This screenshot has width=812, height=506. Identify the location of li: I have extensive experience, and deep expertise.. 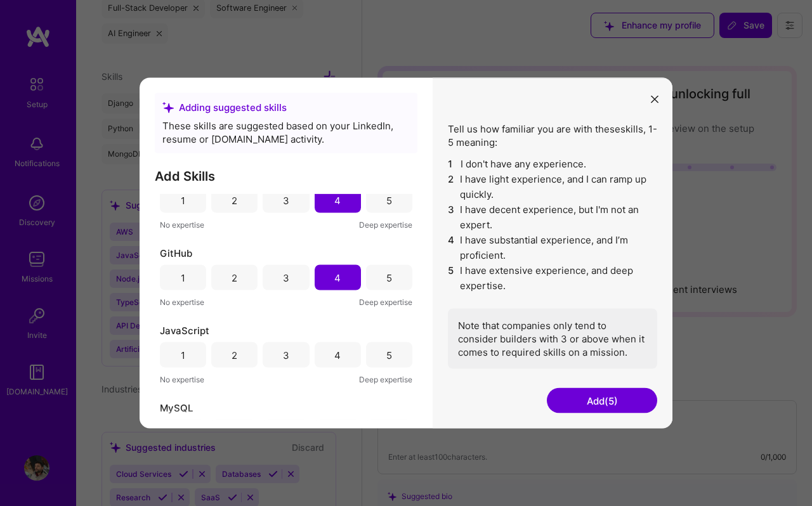
(552, 278).